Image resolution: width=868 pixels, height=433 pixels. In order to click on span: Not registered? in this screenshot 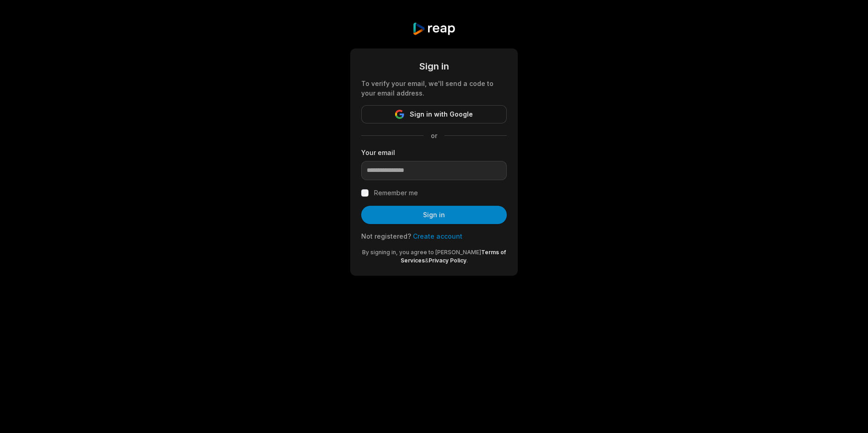, I will do `click(385, 236)`.